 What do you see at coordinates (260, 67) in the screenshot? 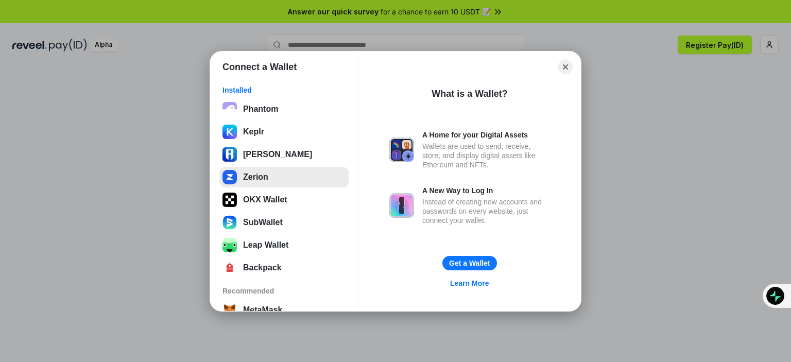
I see `h1: Connect a Wallet` at bounding box center [260, 67].